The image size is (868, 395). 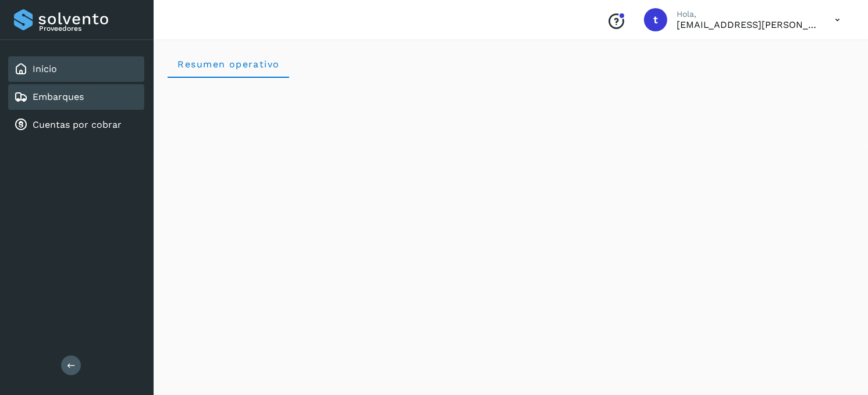 I want to click on div: Embarques, so click(x=76, y=97).